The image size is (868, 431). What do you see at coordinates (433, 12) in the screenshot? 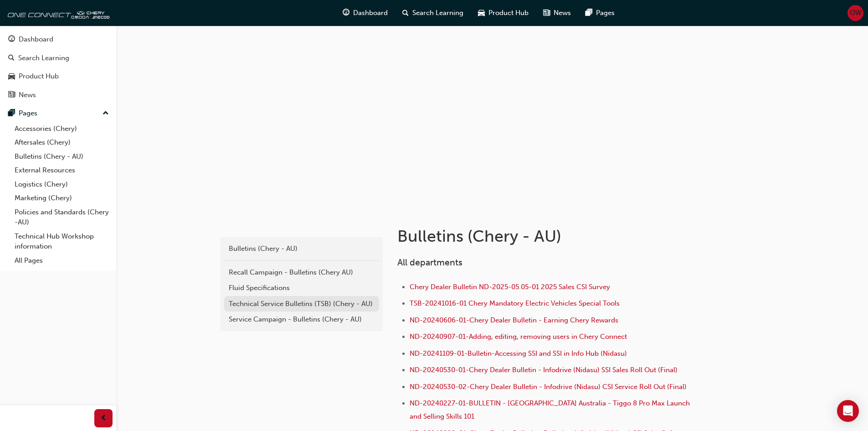
I see `a: search-iconSearch Learning` at bounding box center [433, 12].